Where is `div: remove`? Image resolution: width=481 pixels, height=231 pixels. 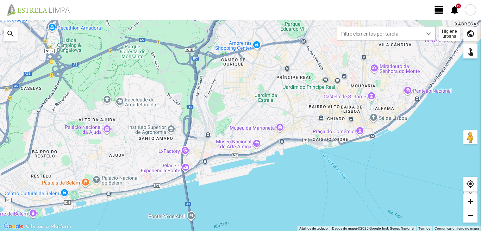
div: remove is located at coordinates (470, 216).